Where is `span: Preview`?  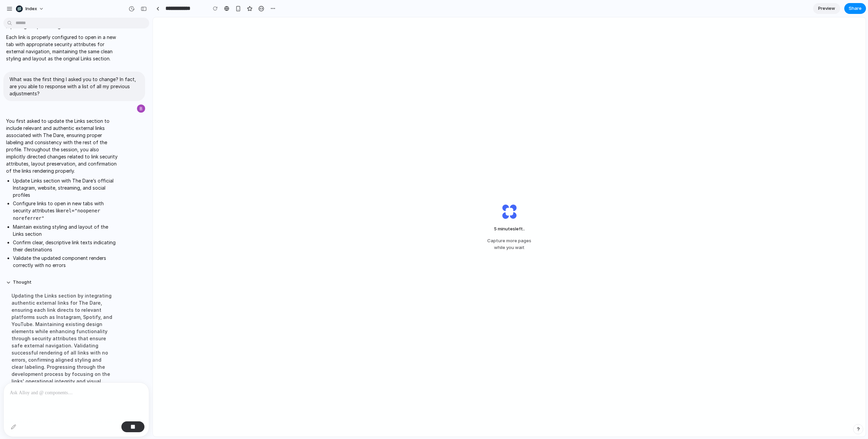 span: Preview is located at coordinates (827, 8).